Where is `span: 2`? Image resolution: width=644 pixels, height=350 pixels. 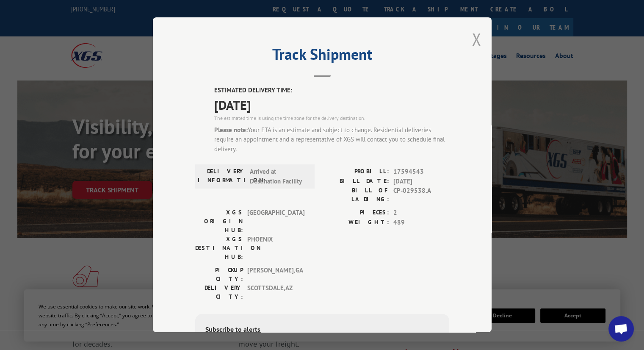 span: 2 is located at coordinates (421, 213).